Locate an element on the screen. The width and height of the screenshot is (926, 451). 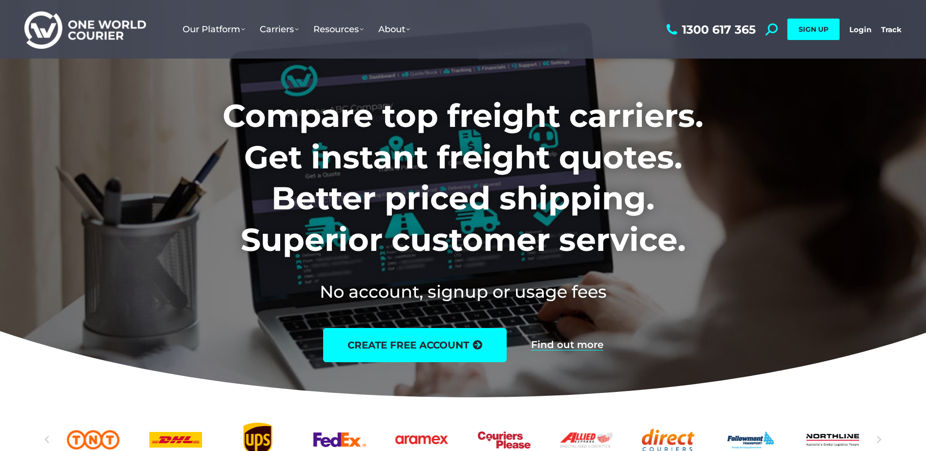
span: SIGN UP is located at coordinates (813, 29).